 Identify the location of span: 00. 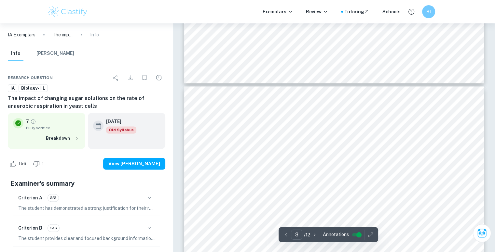
(316, 246).